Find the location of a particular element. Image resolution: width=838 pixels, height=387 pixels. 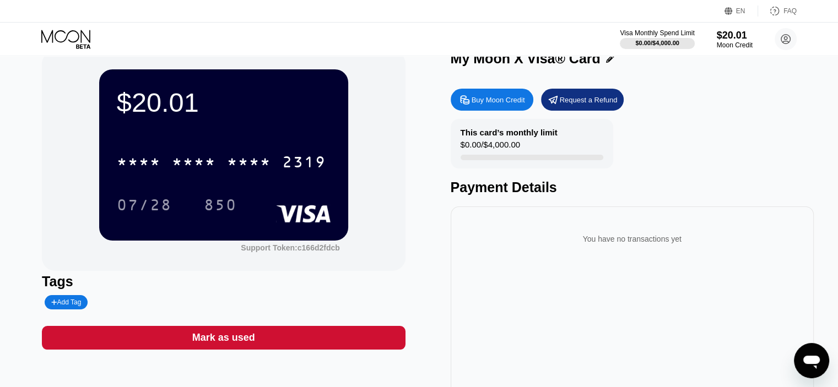

div: Visa Monthly Spend Limit is located at coordinates (657, 33).